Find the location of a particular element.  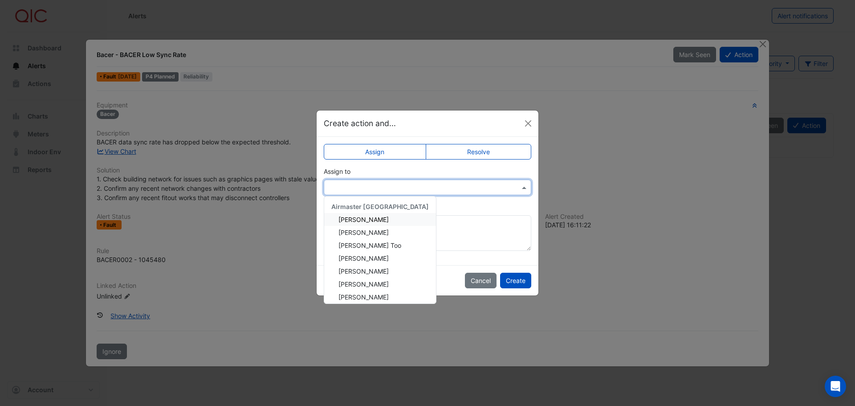

div: Open Intercom Messenger is located at coordinates (835, 386).